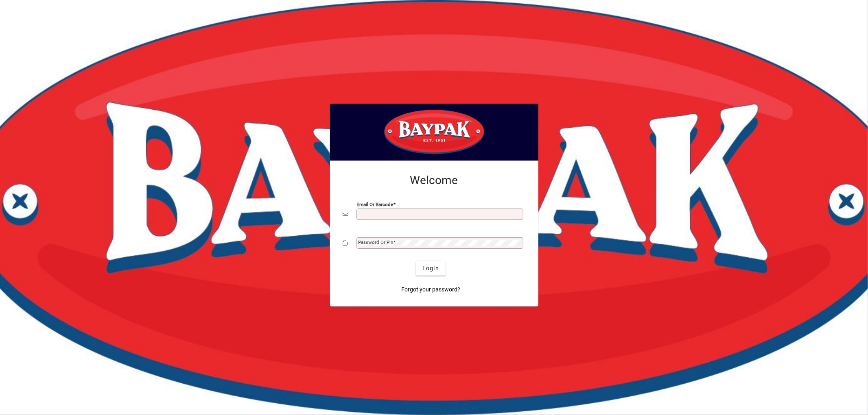  Describe the element at coordinates (431, 268) in the screenshot. I see `button: Login` at that location.